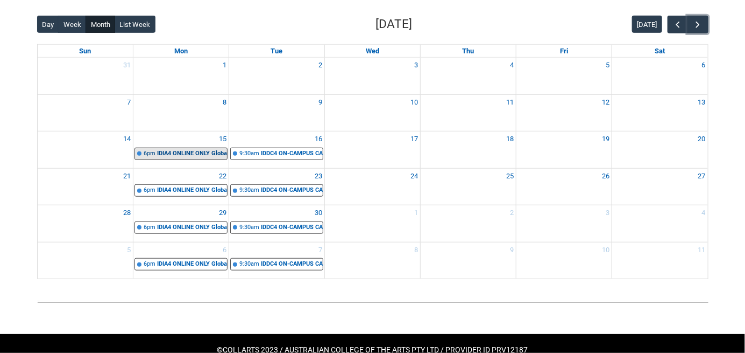 The width and height of the screenshot is (745, 353). I want to click on td: Go to September 24, 2025, so click(373, 186).